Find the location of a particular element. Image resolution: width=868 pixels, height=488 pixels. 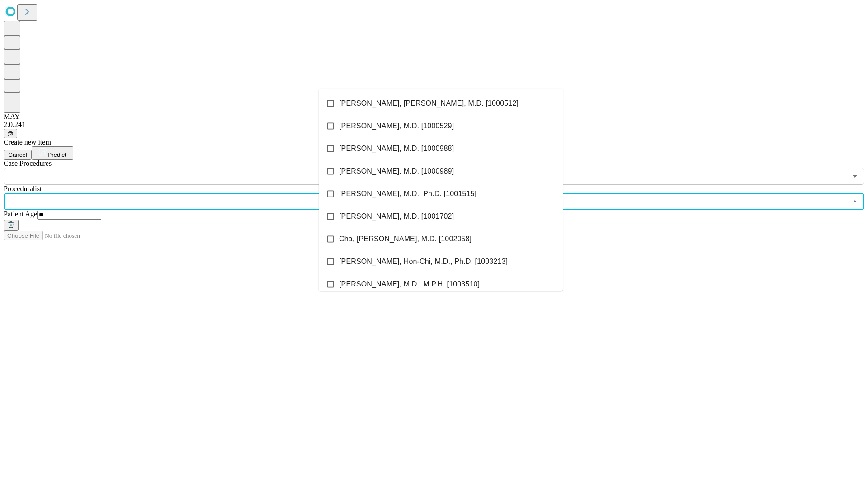

span: Scheduled Procedure is located at coordinates (28, 163).